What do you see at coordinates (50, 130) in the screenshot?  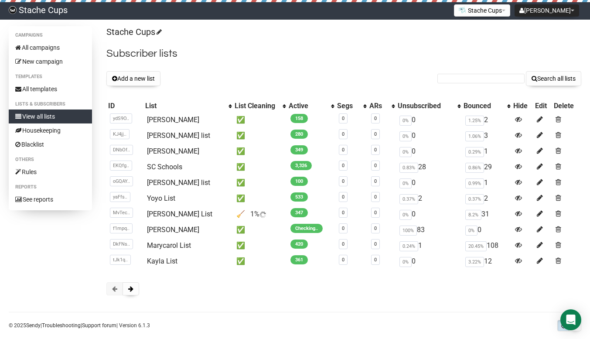 I see `a: Housekeeping` at bounding box center [50, 130].